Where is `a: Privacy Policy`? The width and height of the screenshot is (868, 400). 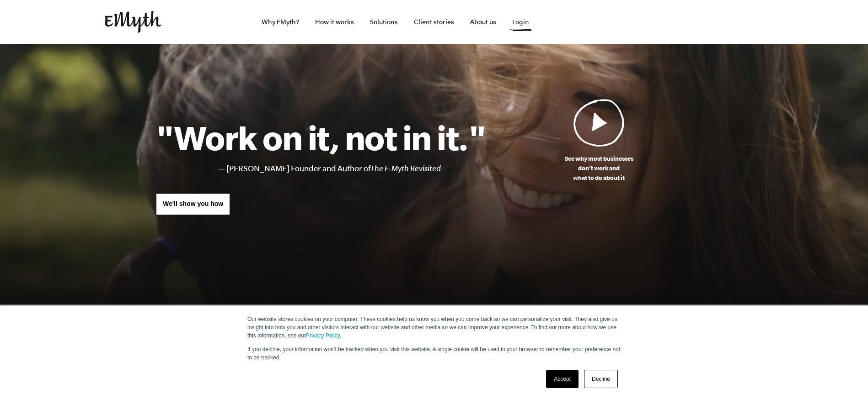
a: Privacy Policy is located at coordinates (323, 336).